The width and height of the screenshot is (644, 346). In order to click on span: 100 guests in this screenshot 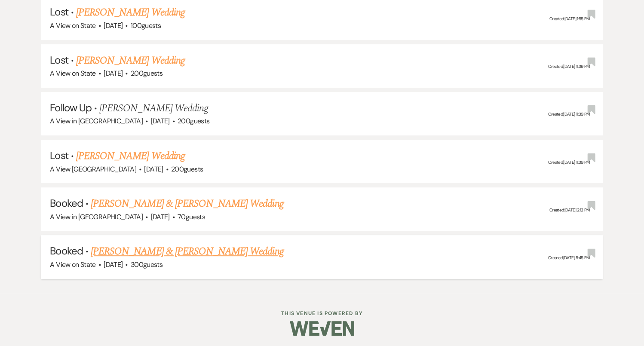, I will do `click(146, 25)`.